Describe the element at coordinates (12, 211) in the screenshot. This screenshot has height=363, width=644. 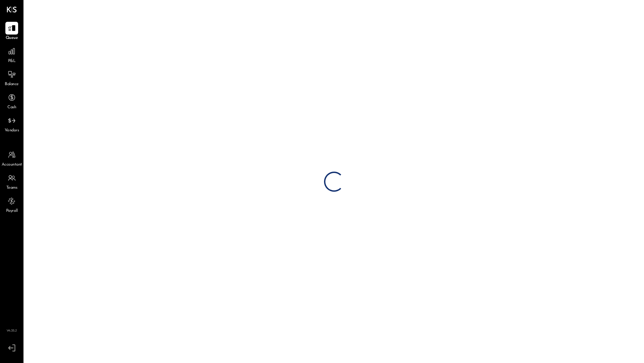
I see `span: Payroll` at that location.